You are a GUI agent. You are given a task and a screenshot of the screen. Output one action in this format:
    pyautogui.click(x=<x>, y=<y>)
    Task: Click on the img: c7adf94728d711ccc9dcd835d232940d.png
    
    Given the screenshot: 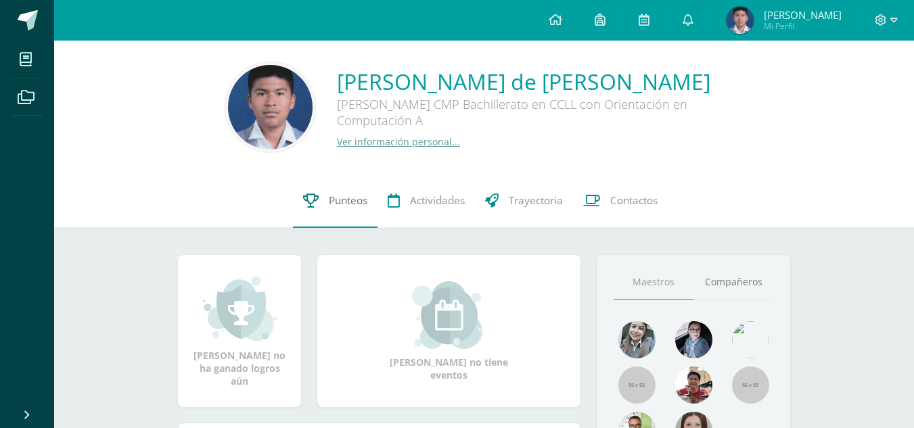 What is the action you would take?
    pyautogui.click(x=740, y=20)
    